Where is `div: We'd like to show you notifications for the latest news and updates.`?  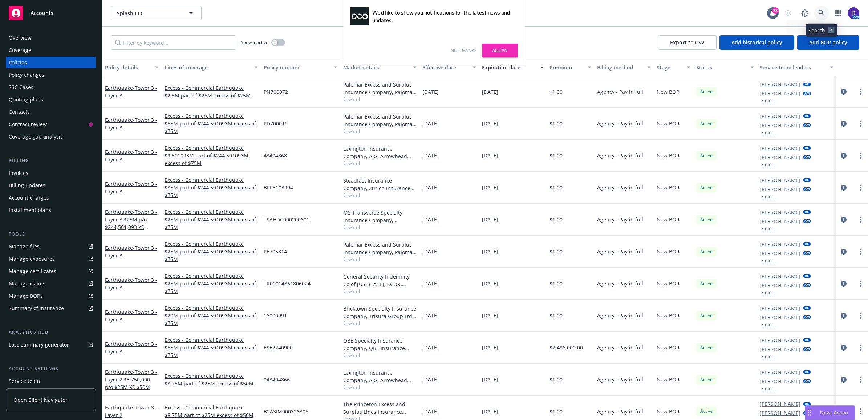 div: We'd like to show you notifications for the latest news and updates. is located at coordinates (443, 16).